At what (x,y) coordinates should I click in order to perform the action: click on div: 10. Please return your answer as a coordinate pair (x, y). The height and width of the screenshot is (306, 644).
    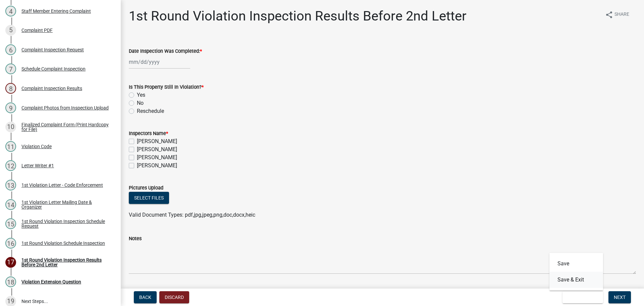
    Looking at the image, I should click on (11, 127).